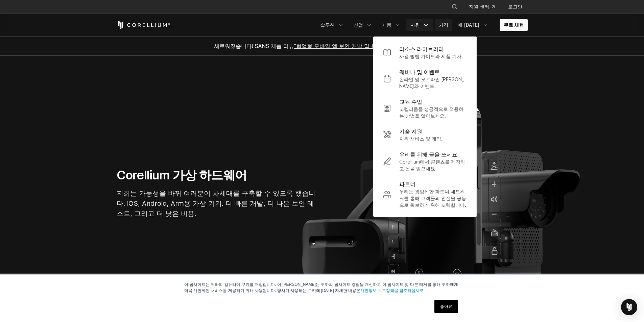 The height and width of the screenshot is (322, 644). What do you see at coordinates (254, 46) in the screenshot?
I see `font: 새로워졌습니다! SANS 제품 리뷰` at bounding box center [254, 46].